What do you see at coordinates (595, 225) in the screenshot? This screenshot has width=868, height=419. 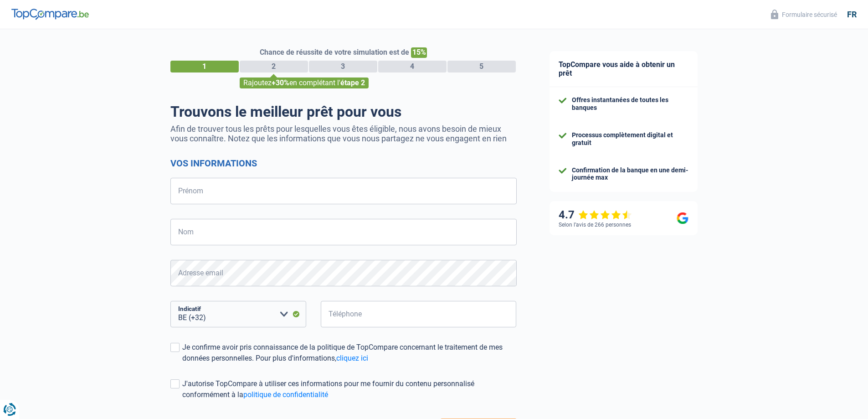 I see `div: Selon l’avis de 266 personnes` at bounding box center [595, 225].